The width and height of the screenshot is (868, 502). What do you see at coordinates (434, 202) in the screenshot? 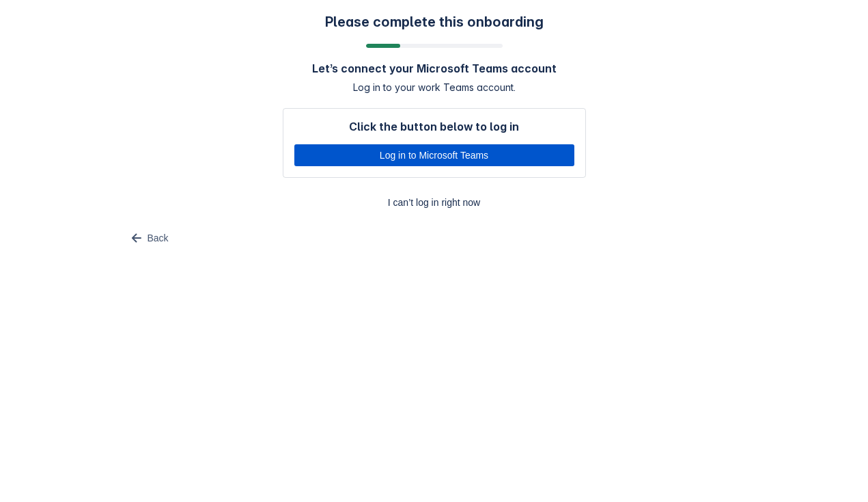
I see `button: I can’t log in right now` at bounding box center [434, 202].